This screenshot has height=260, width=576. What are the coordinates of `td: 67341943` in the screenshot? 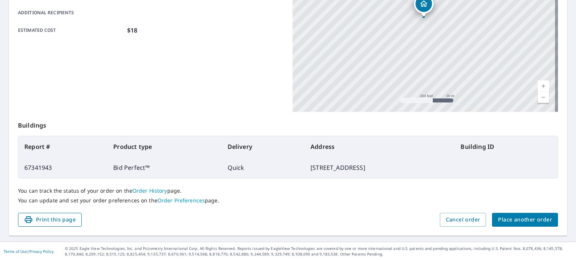 It's located at (63, 168).